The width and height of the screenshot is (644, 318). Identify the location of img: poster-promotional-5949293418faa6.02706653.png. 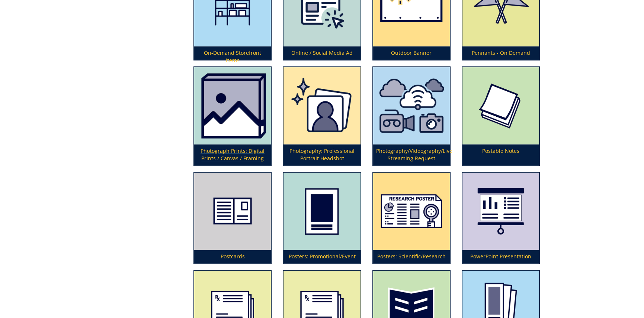
(322, 211).